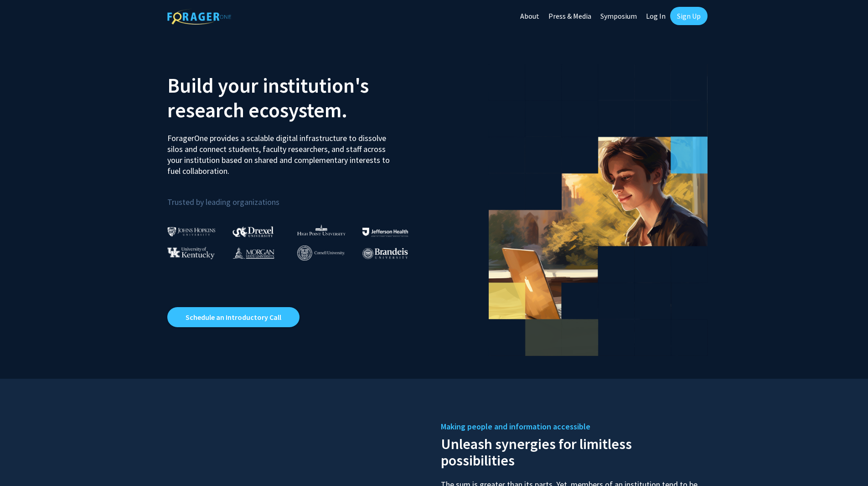 The width and height of the screenshot is (868, 486). What do you see at coordinates (253, 231) in the screenshot?
I see `img: Drexel University` at bounding box center [253, 231].